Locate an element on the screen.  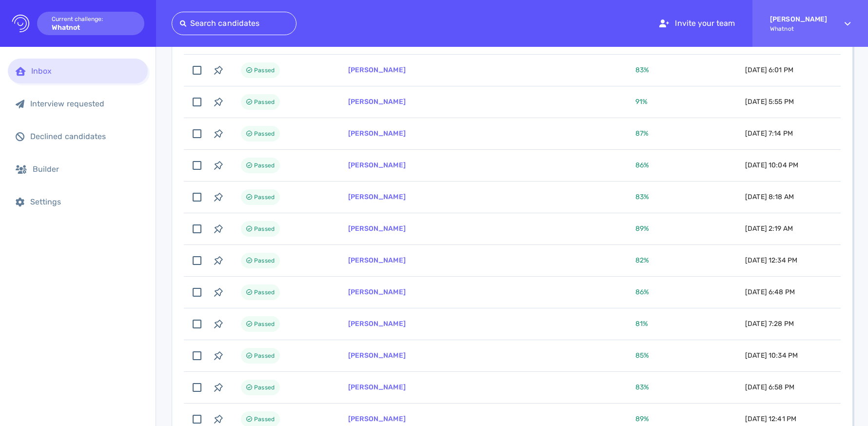
div: Builder is located at coordinates (86, 169).